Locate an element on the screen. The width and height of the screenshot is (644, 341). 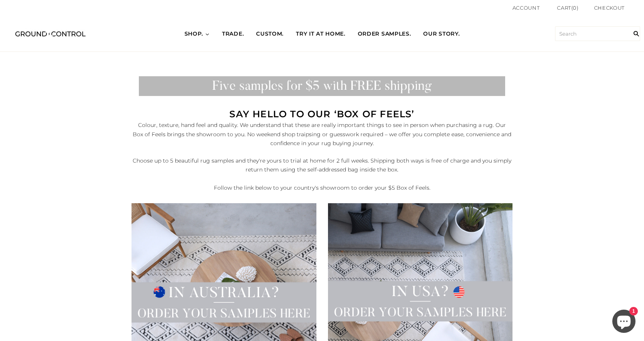
span: Cart is located at coordinates (564, 8).